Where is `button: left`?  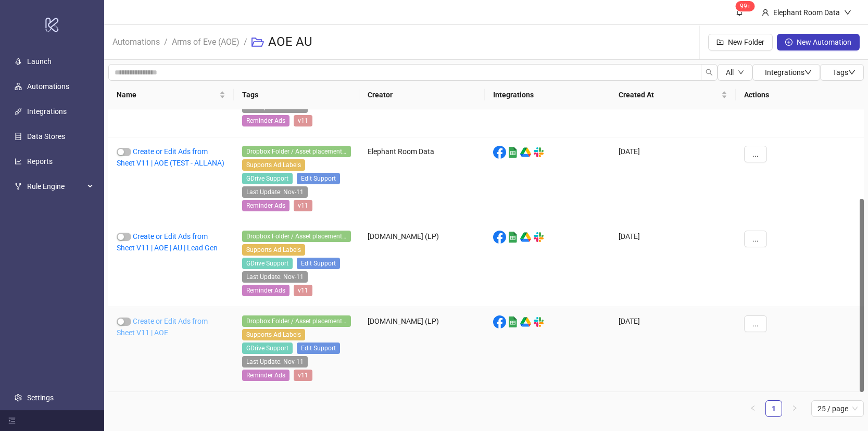
button: left is located at coordinates (753, 409).